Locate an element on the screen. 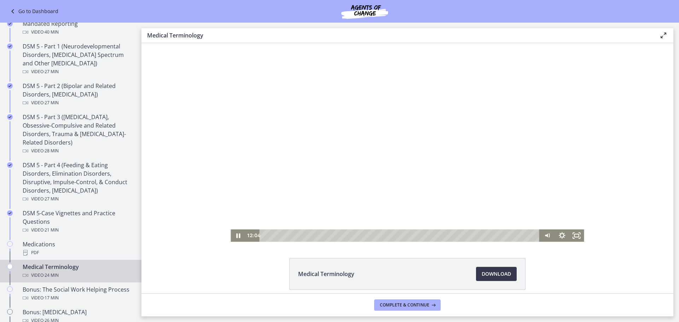 This screenshot has height=322, width=679. button: Fullscreen is located at coordinates (435, 192).